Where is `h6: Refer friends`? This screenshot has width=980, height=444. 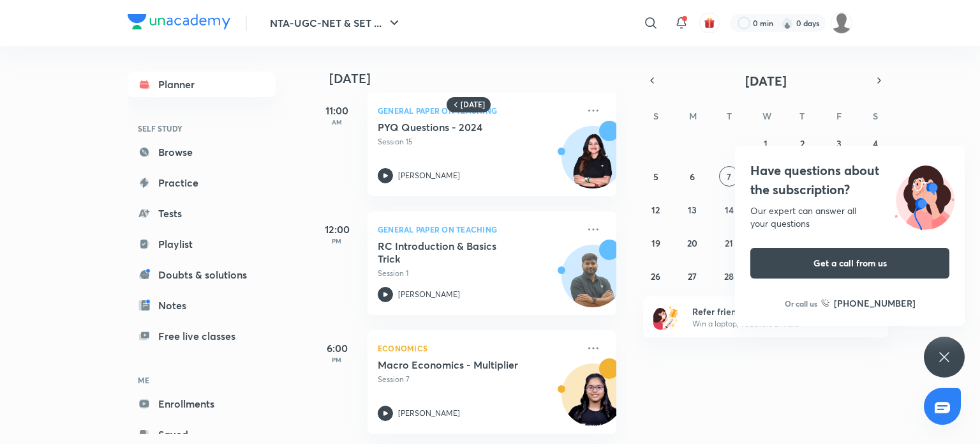 h6: Refer friends is located at coordinates (771, 311).